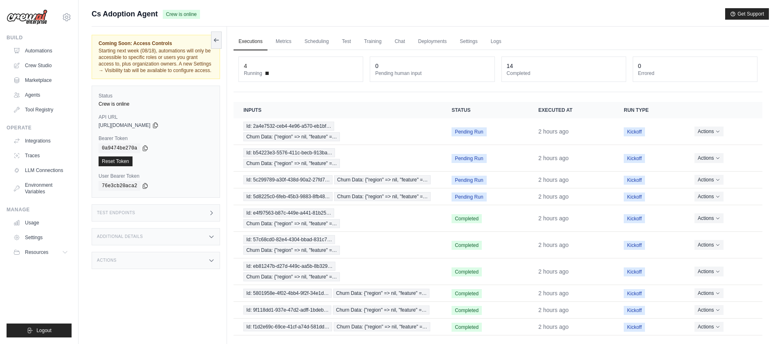 The height and width of the screenshot is (344, 782). I want to click on span: Cs Adoption Agent, so click(125, 14).